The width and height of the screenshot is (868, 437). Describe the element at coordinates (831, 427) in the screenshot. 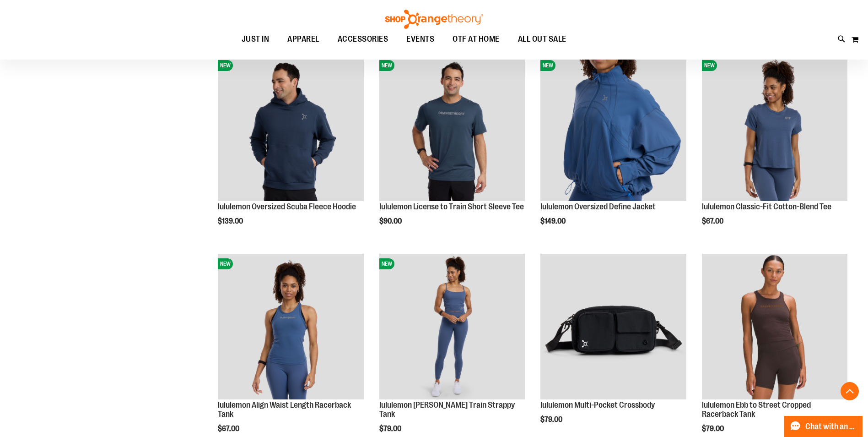

I see `span: Chat with an Expert` at that location.